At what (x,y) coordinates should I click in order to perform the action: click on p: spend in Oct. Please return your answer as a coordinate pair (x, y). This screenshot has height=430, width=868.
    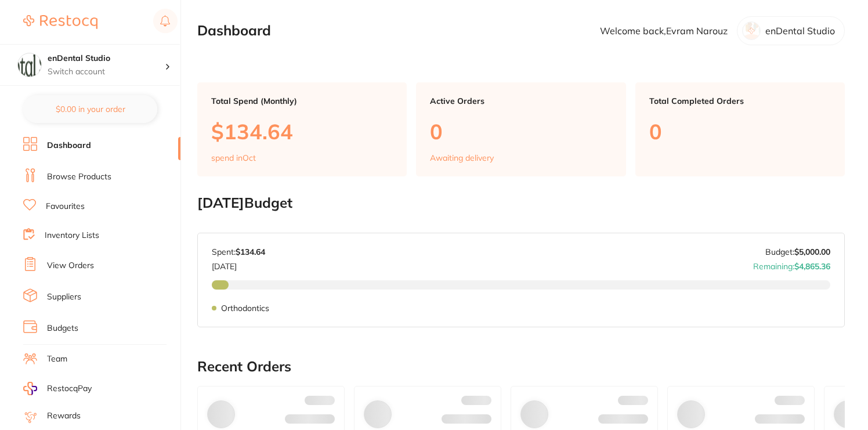
    Looking at the image, I should click on (233, 158).